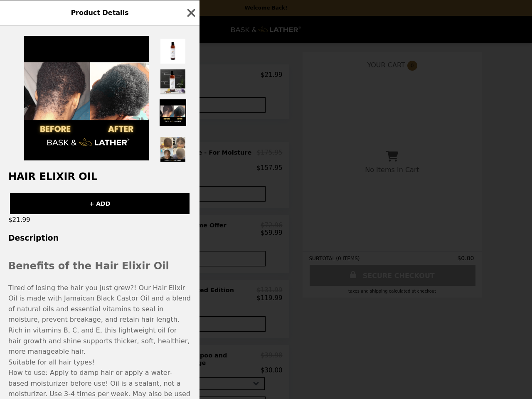  I want to click on span: Suitable for all hair types!, so click(51, 362).